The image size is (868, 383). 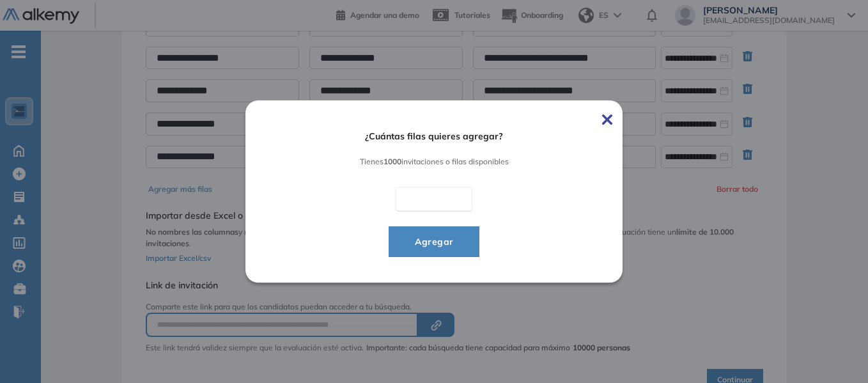 I want to click on span: ¿Cuántas filas quieres agregar?, so click(x=434, y=136).